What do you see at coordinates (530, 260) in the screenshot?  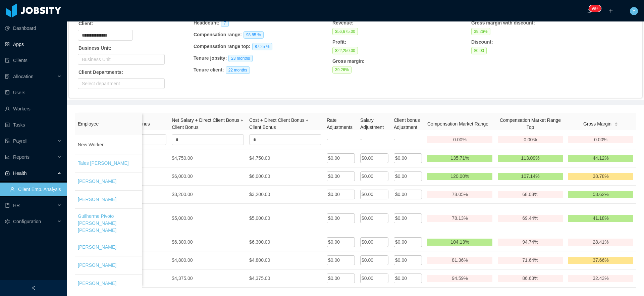 I see `span: 71.64%` at bounding box center [530, 260].